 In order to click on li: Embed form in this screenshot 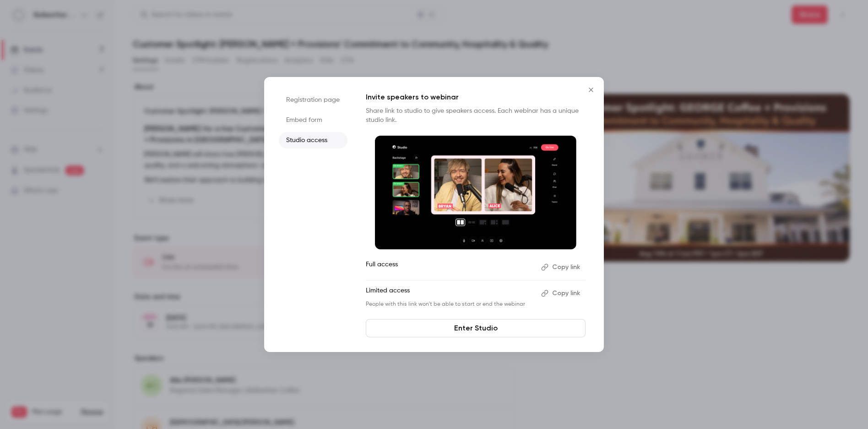, I will do `click(313, 120)`.